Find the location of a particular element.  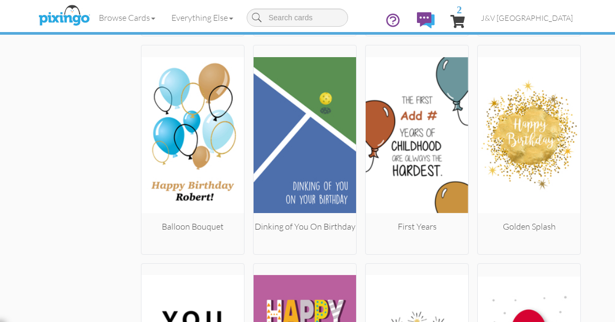

div: Golden Splash is located at coordinates (529, 226).